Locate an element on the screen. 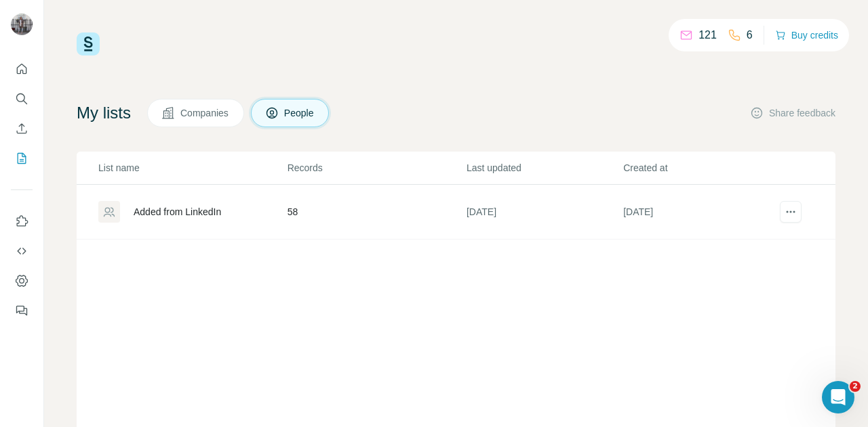 The width and height of the screenshot is (868, 427). p: 121 is located at coordinates (707, 35).